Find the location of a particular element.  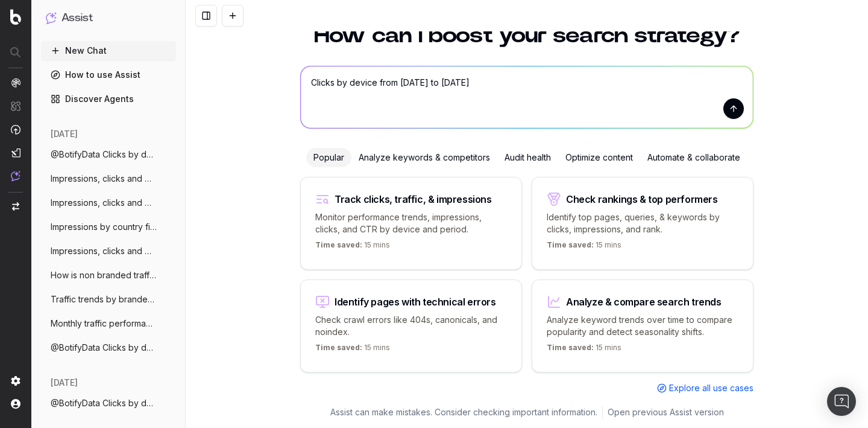

button: Monthly traffic performance across devic is located at coordinates (109, 323).